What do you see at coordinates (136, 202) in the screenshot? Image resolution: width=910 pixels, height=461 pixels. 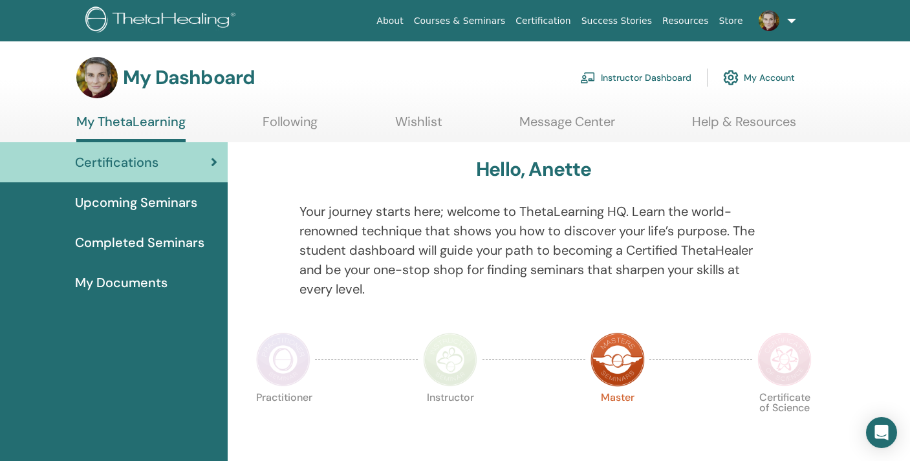 I see `span: Upcoming Seminars` at bounding box center [136, 202].